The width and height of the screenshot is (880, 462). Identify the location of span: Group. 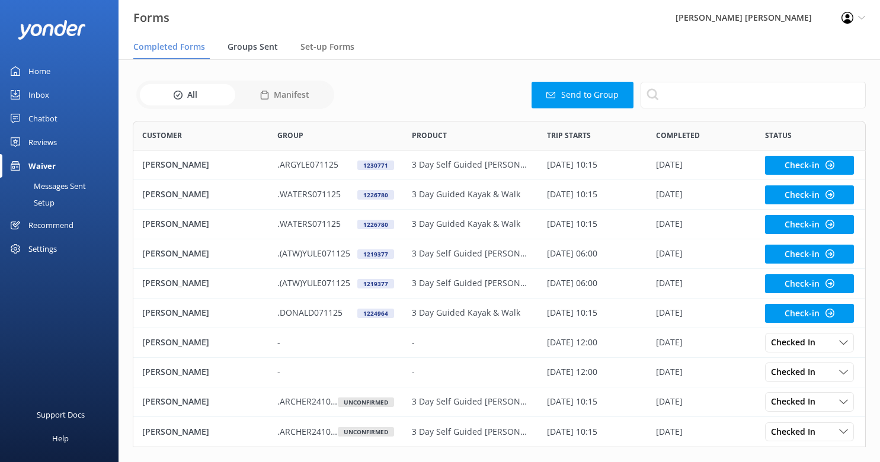
(290, 135).